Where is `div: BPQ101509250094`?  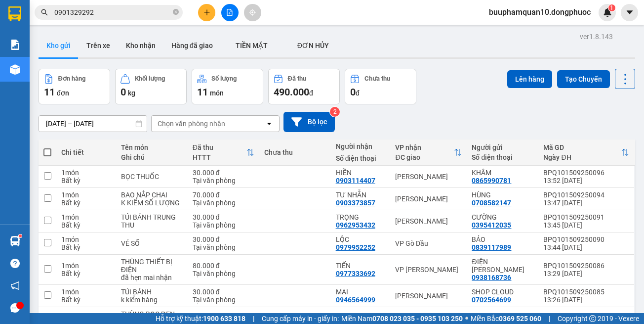
div: BPQ101509250094 is located at coordinates (586, 195).